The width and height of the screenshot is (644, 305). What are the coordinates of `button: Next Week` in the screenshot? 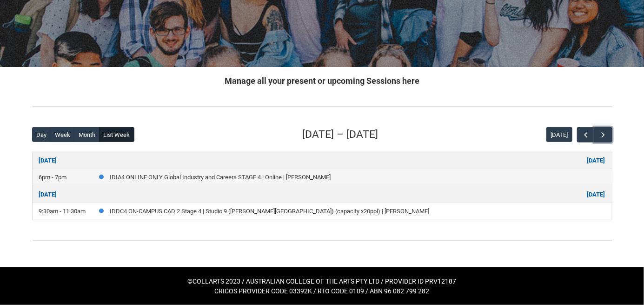 It's located at (603, 134).